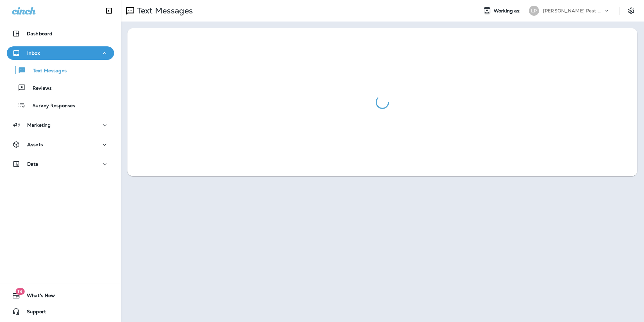 This screenshot has width=644, height=322. What do you see at coordinates (38, 297) in the screenshot?
I see `span: What's New` at bounding box center [38, 297].